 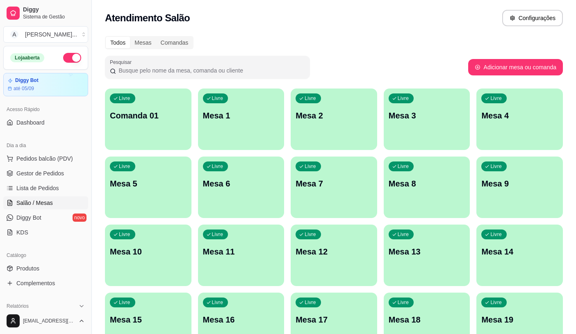 What do you see at coordinates (72, 58) in the screenshot?
I see `button: Alterar Status` at bounding box center [72, 58].